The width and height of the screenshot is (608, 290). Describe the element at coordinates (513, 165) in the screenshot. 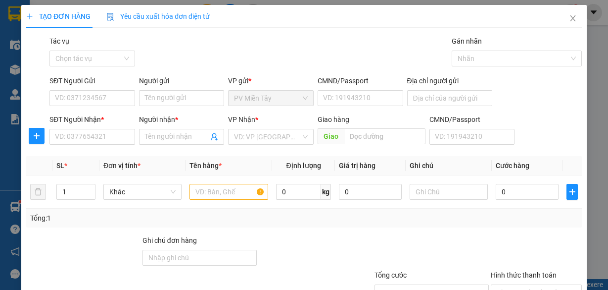

I see `span: Cước hàng` at that location.